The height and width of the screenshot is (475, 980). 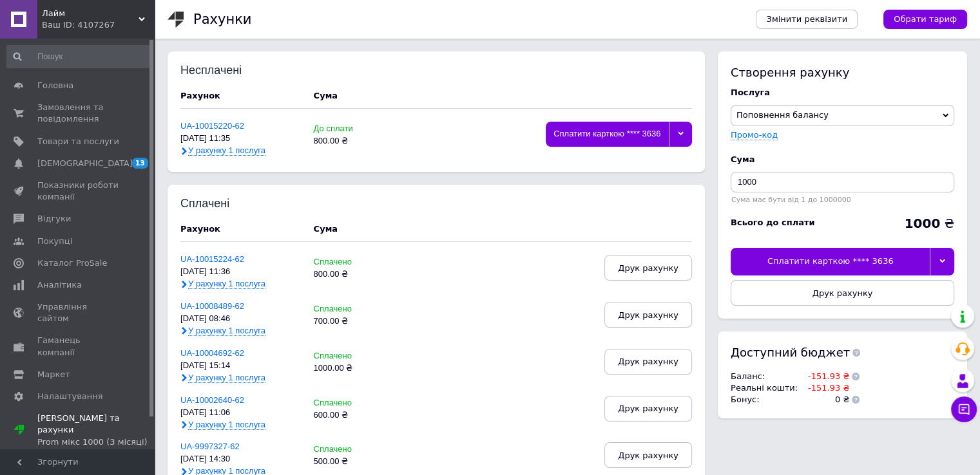 What do you see at coordinates (842, 72) in the screenshot?
I see `div: Створення рахунку` at bounding box center [842, 72].